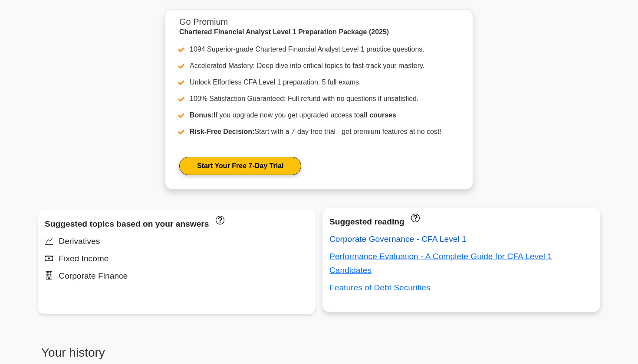  What do you see at coordinates (176, 276) in the screenshot?
I see `div: Corporate Finance` at bounding box center [176, 276].